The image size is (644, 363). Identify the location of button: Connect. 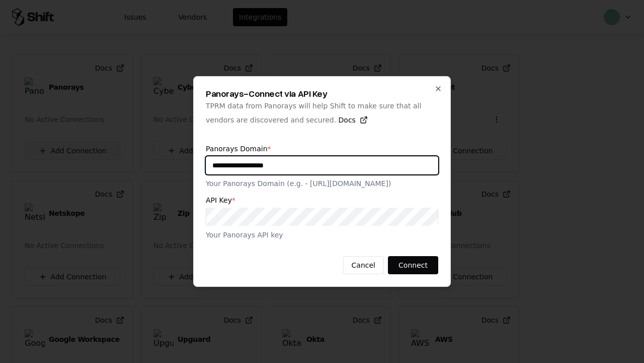
(413, 265).